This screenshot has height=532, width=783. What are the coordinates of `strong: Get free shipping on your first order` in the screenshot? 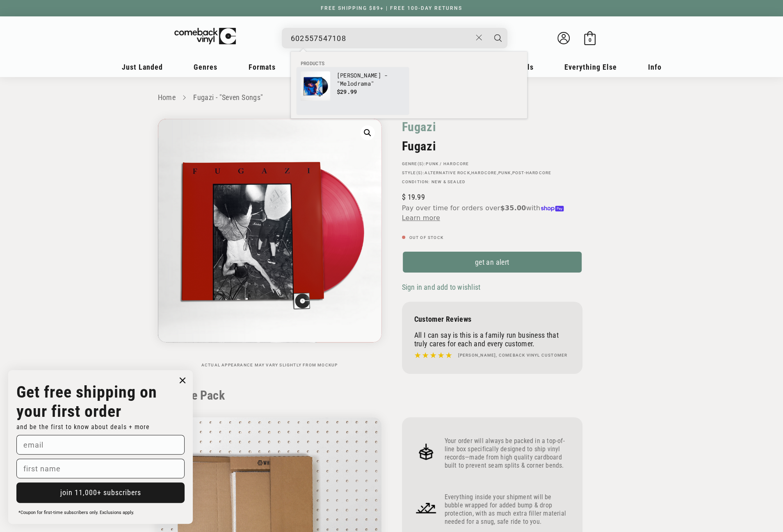 It's located at (86, 401).